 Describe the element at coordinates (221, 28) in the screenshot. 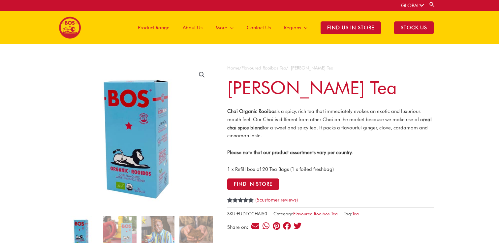

I see `span: More` at that location.